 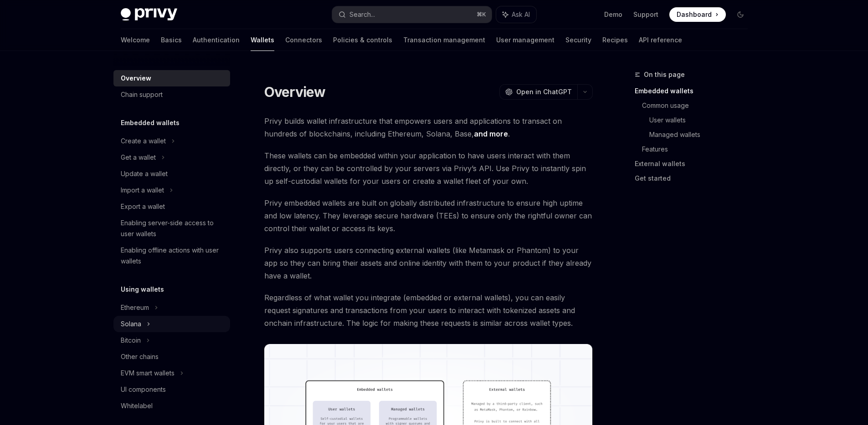 What do you see at coordinates (172, 206) in the screenshot?
I see `a: Export a wallet` at bounding box center [172, 206].